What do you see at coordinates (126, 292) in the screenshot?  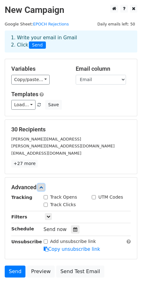 I see `div: Chat Widget` at bounding box center [126, 292].